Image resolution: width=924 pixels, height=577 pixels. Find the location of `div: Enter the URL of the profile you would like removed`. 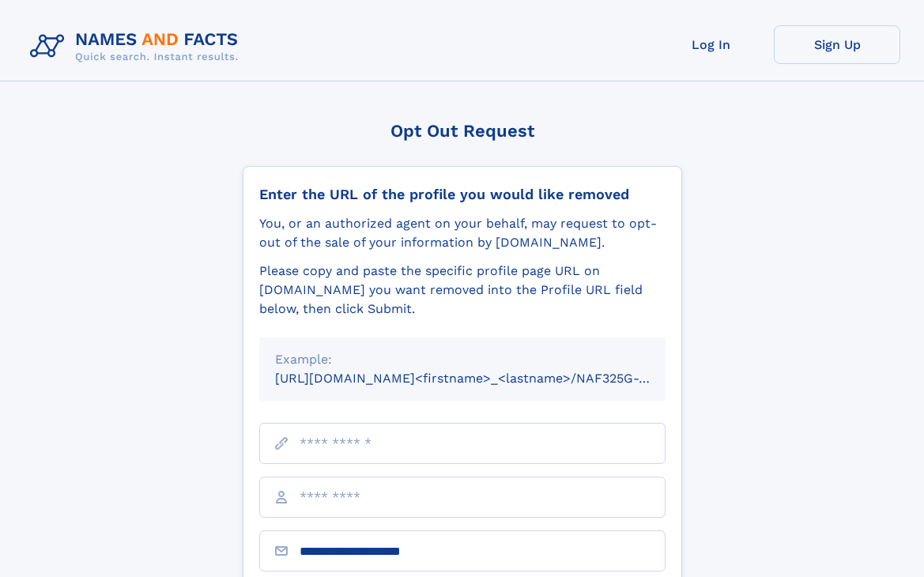

div: Enter the URL of the profile you would like removed is located at coordinates (463, 194).